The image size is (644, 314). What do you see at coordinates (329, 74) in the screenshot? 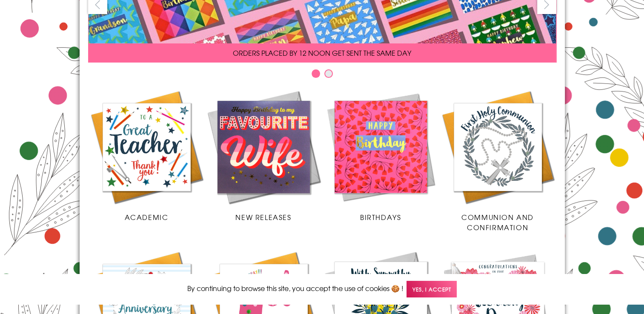
I see `button: Carousel Page 2` at bounding box center [329, 74].